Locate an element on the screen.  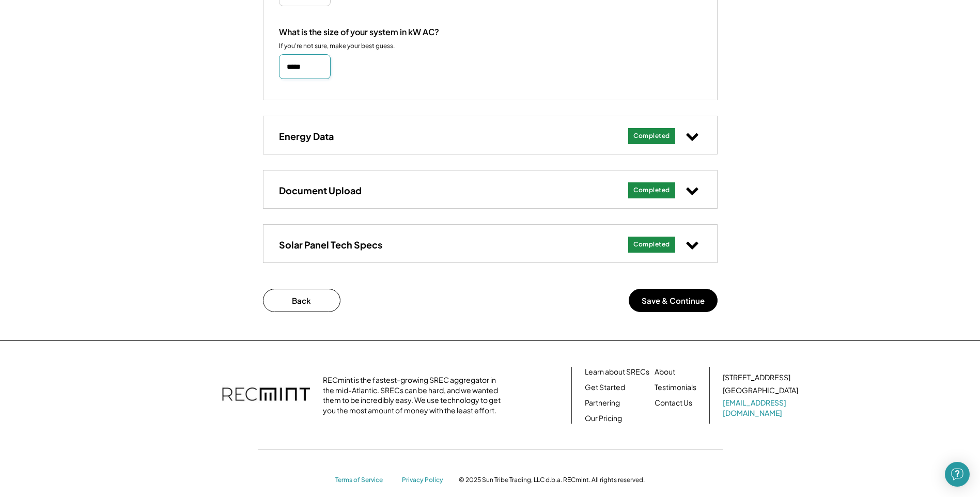
a: Contact Us is located at coordinates (673, 403).